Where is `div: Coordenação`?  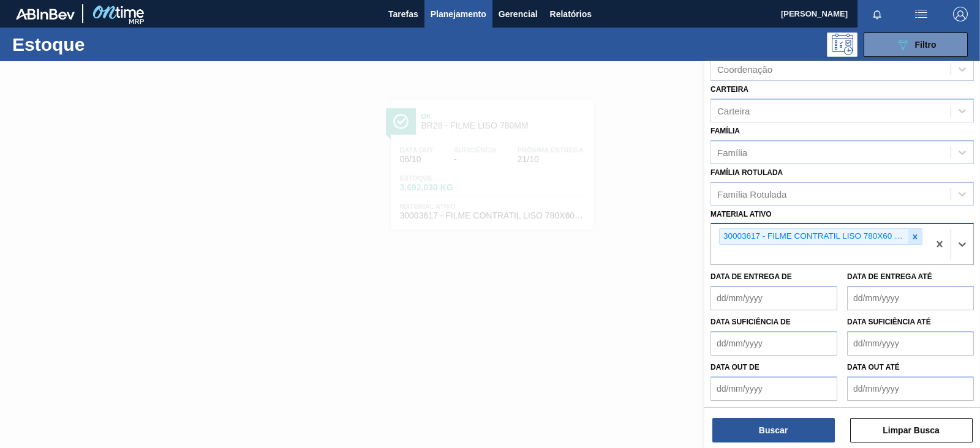
div: Coordenação is located at coordinates (745, 69).